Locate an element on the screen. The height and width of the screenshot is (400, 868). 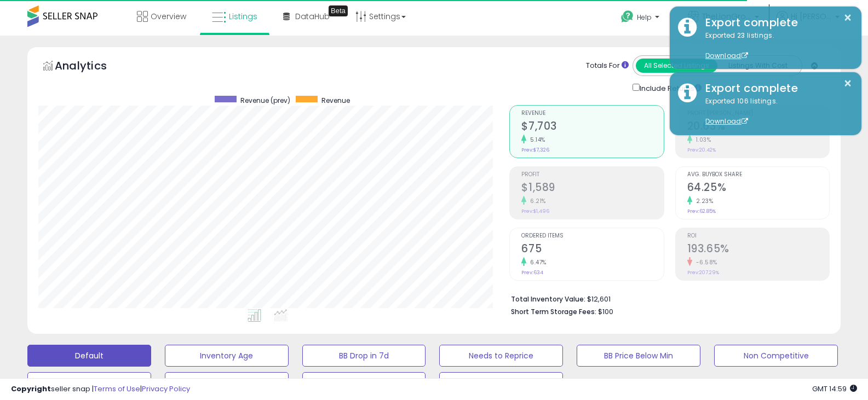
span: $100 is located at coordinates (606, 311).